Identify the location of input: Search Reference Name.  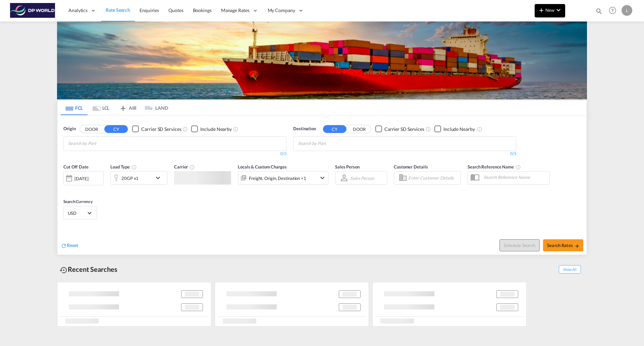
(515, 178).